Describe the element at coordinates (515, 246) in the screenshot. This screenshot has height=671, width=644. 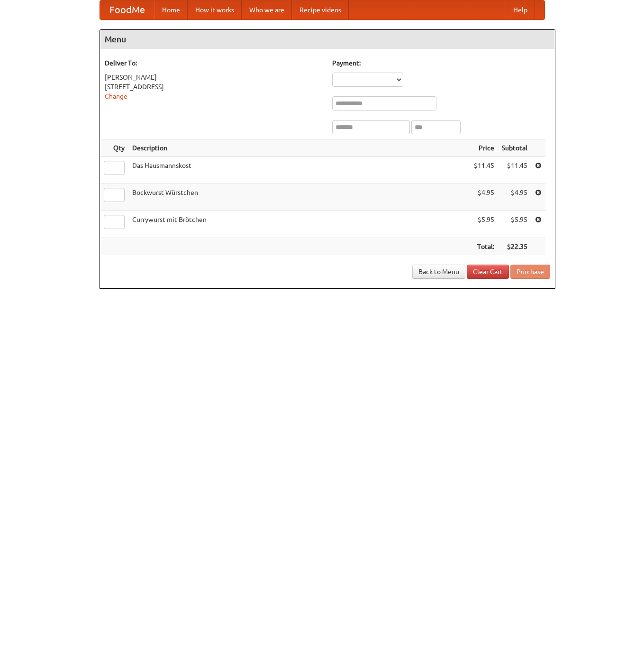
I see `th: $22.35` at that location.